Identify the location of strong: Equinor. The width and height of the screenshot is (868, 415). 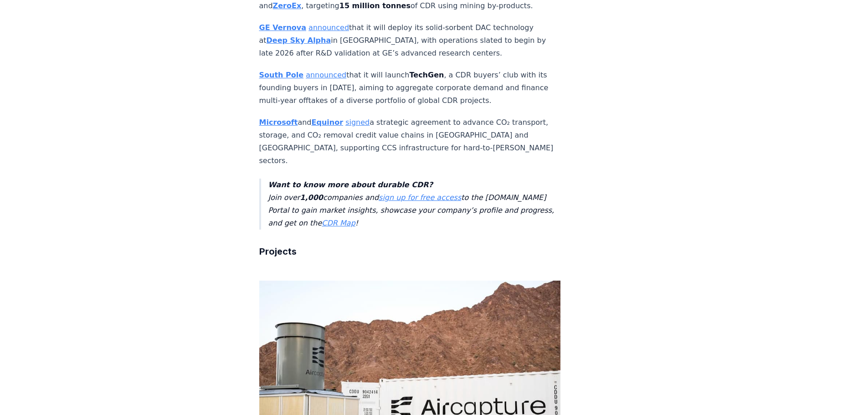
(328, 122).